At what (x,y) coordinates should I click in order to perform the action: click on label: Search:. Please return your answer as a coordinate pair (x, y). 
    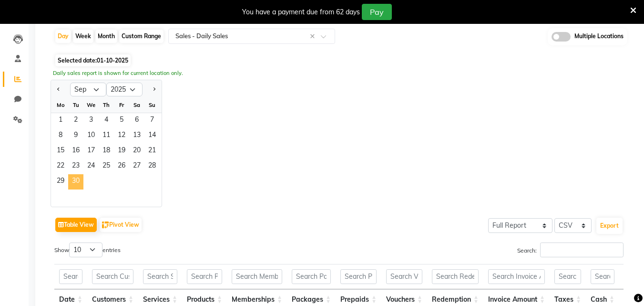
    Looking at the image, I should click on (570, 250).